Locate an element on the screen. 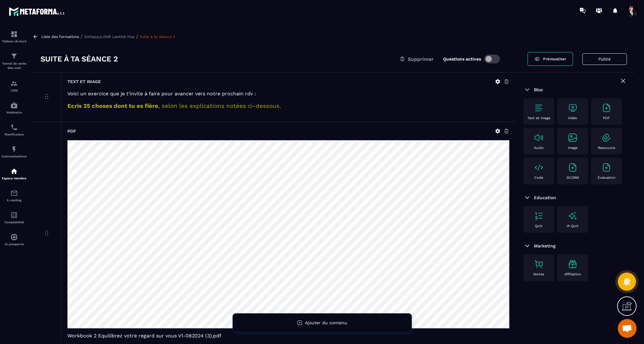  span: Bloc is located at coordinates (538, 90).